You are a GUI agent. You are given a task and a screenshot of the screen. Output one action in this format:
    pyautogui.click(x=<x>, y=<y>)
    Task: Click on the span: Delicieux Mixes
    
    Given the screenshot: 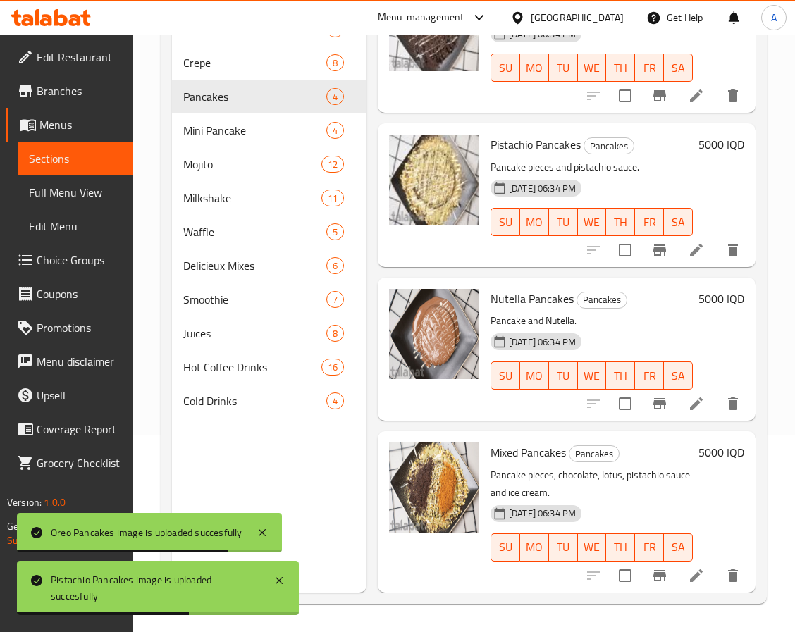 What is the action you would take?
    pyautogui.click(x=255, y=266)
    